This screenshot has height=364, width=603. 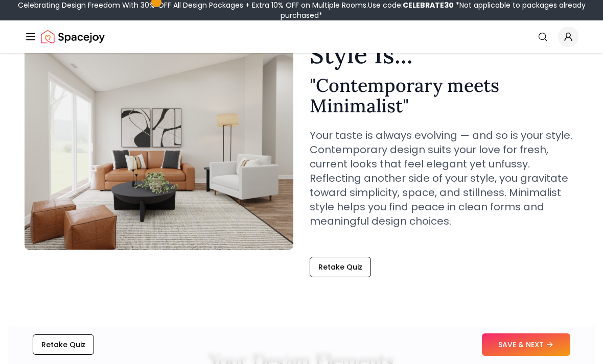 What do you see at coordinates (73, 37) in the screenshot?
I see `a: Spacejoy` at bounding box center [73, 37].